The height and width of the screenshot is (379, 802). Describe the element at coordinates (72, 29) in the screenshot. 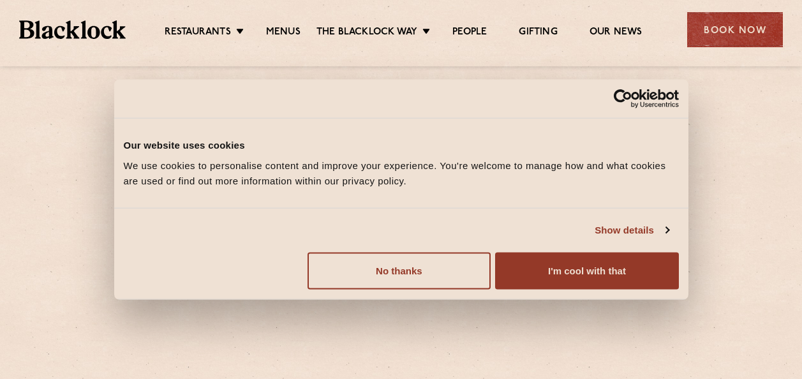

I see `img: BL_Textured_Logo-footer-cropped.svg` at that location.